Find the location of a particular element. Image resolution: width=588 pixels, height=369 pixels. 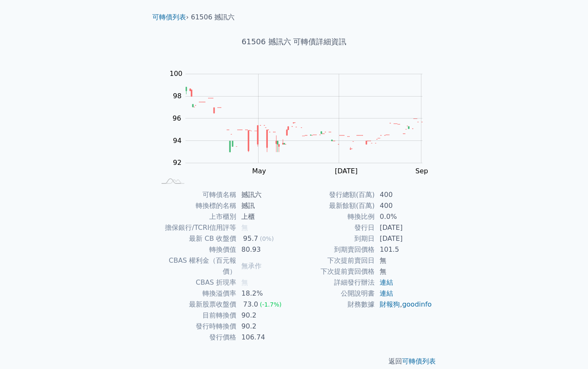

tspan: 100 is located at coordinates (176, 74).